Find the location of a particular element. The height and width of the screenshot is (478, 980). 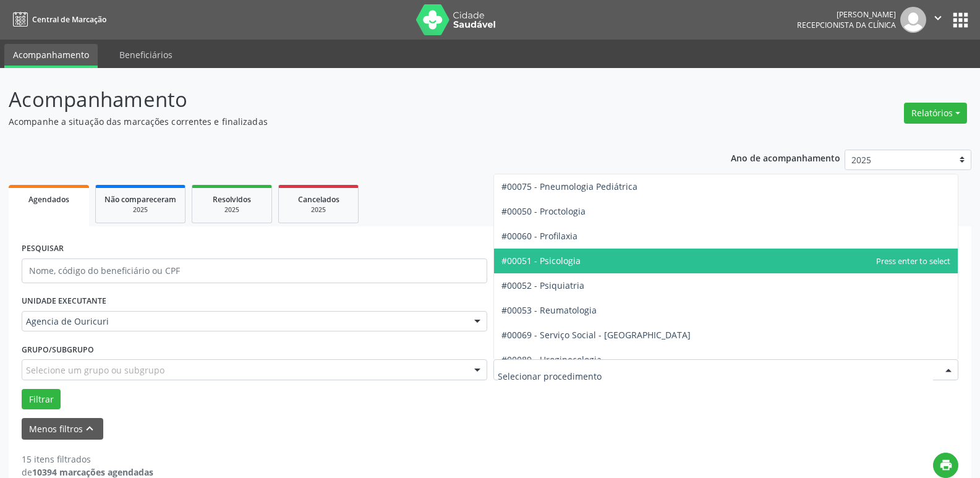

span: Recepcionista da clínica is located at coordinates (847, 24).